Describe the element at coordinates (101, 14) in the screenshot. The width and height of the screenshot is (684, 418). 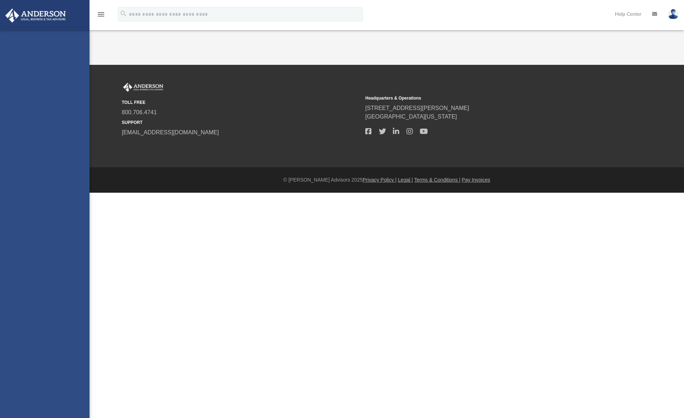
I see `i: menu` at that location.